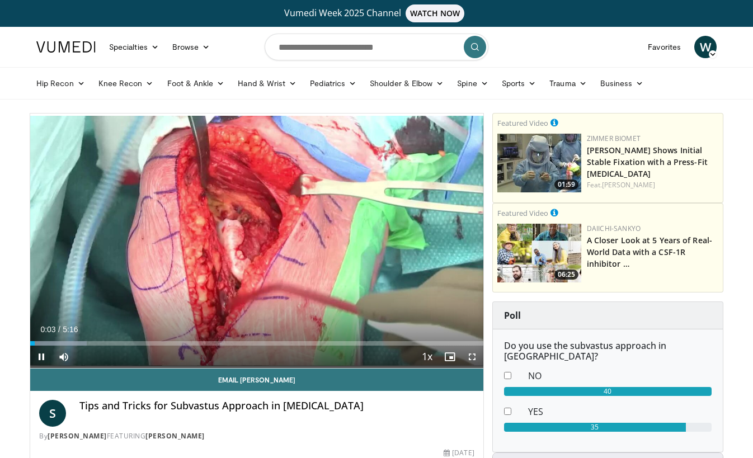 The height and width of the screenshot is (458, 753). I want to click on a: 06:25, so click(540, 253).